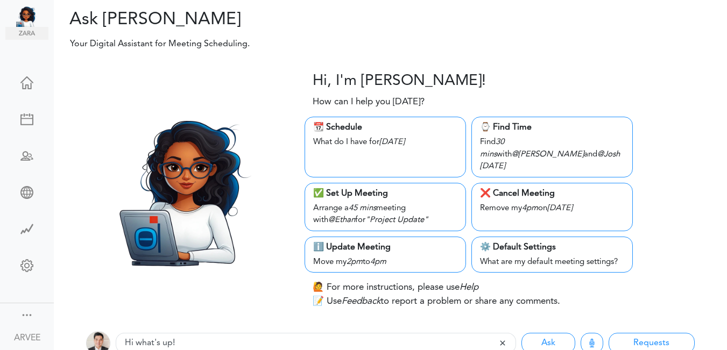  Describe the element at coordinates (27, 314) in the screenshot. I see `div: Show menu and text` at that location.